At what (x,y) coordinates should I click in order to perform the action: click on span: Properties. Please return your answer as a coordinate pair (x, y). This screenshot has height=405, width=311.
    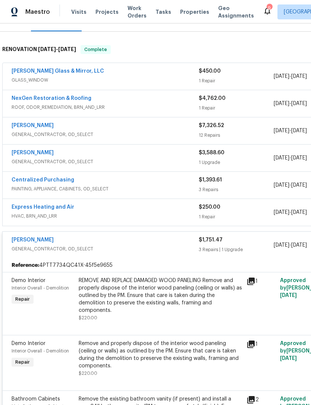
    Looking at the image, I should click on (195, 12).